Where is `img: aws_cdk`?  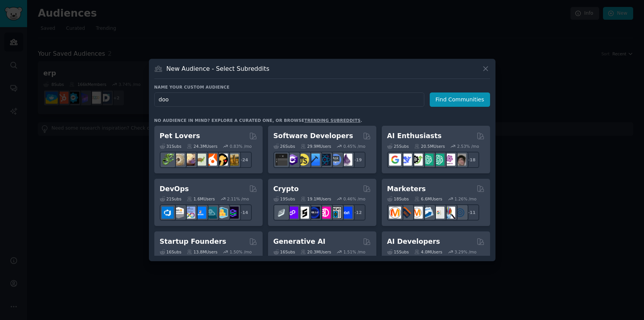
img: aws_cdk is located at coordinates (221, 212).